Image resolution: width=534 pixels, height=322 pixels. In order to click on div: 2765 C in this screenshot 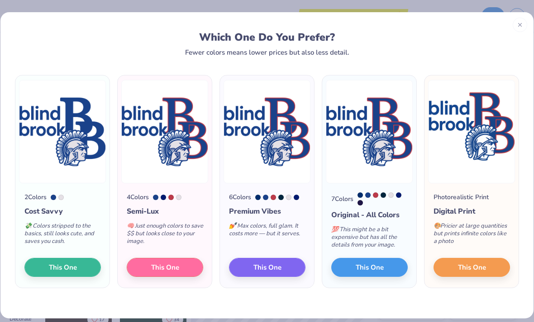, I will do `click(360, 203)`.